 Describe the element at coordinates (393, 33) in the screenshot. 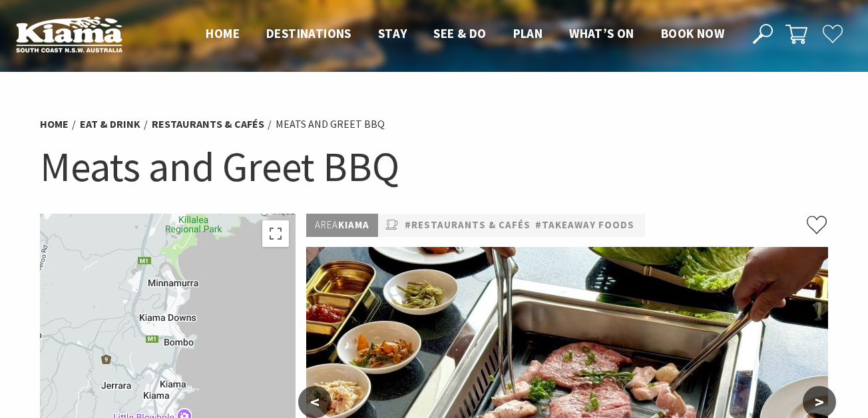

I see `span: Stay` at that location.